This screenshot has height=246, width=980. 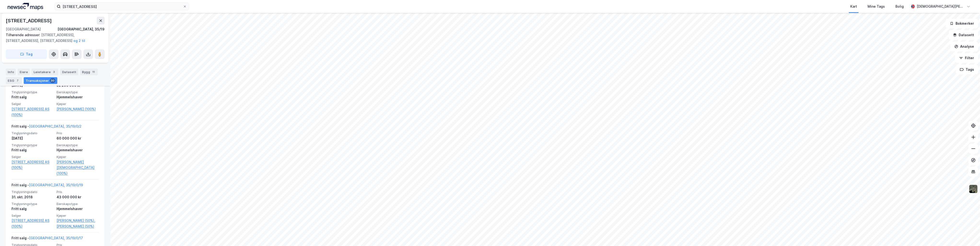 What do you see at coordinates (45, 72) in the screenshot?
I see `div: Leietakere` at bounding box center [45, 72].